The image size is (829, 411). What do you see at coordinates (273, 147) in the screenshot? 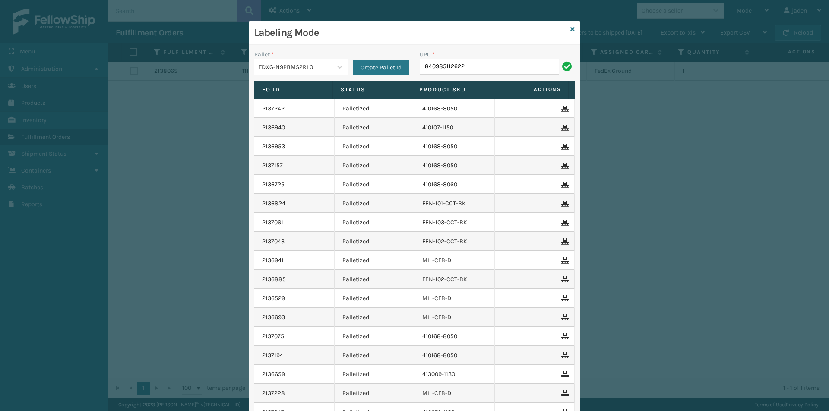
I see `a: 2136953` at bounding box center [273, 147].